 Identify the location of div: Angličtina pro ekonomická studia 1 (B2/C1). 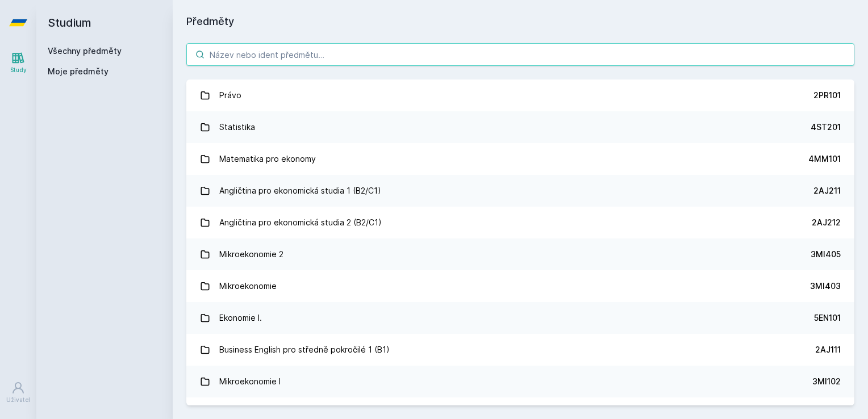
(300, 191).